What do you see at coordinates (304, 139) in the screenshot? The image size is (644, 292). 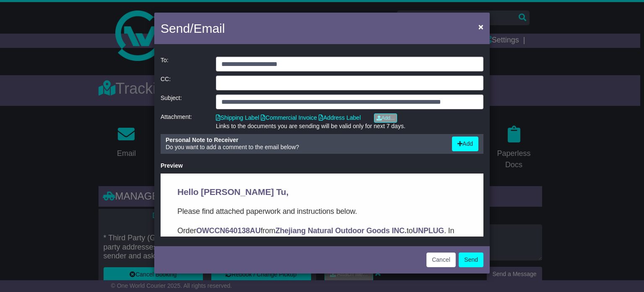 I see `div: Personal Note to Receiver` at bounding box center [304, 139].